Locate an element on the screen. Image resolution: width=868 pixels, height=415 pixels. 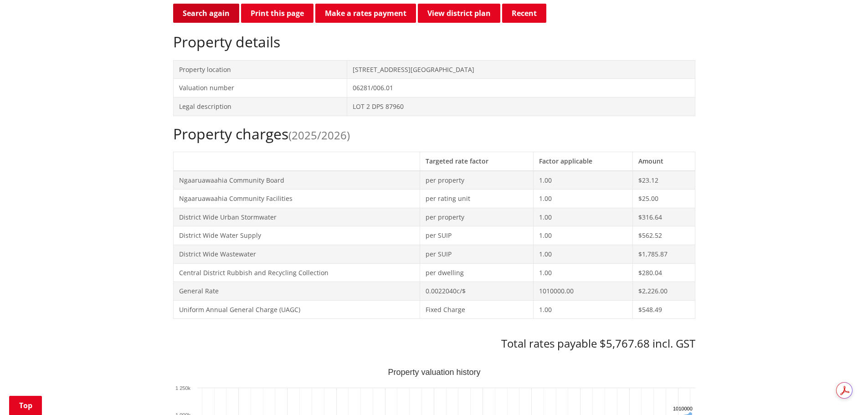
h2: Property details is located at coordinates (434, 42).